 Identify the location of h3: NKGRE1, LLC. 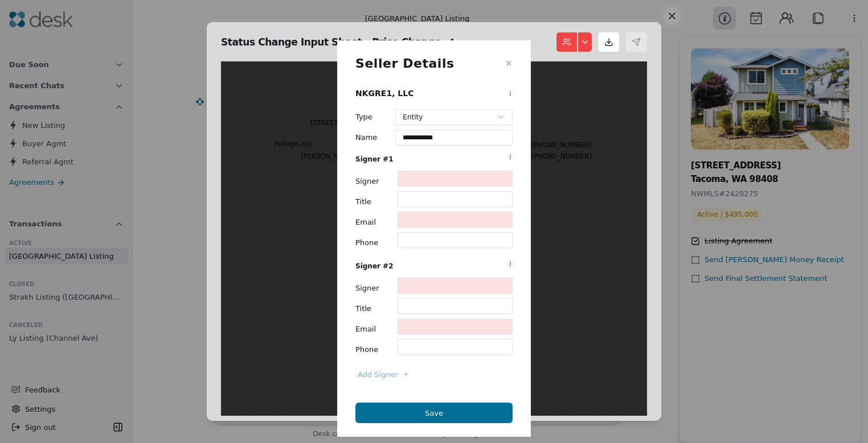
(385, 94).